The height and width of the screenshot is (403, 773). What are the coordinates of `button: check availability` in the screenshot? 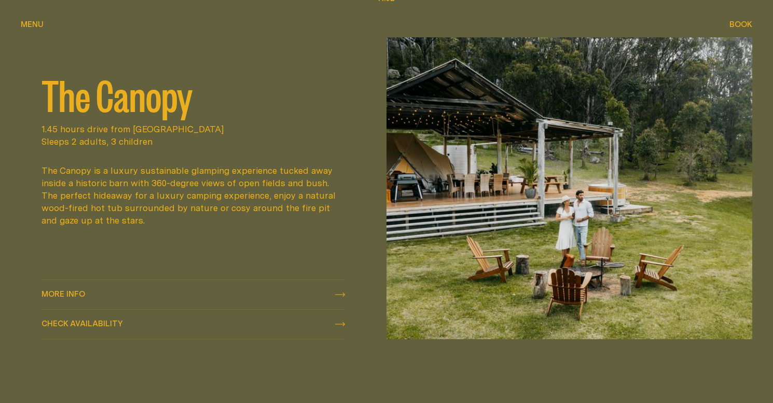 It's located at (193, 324).